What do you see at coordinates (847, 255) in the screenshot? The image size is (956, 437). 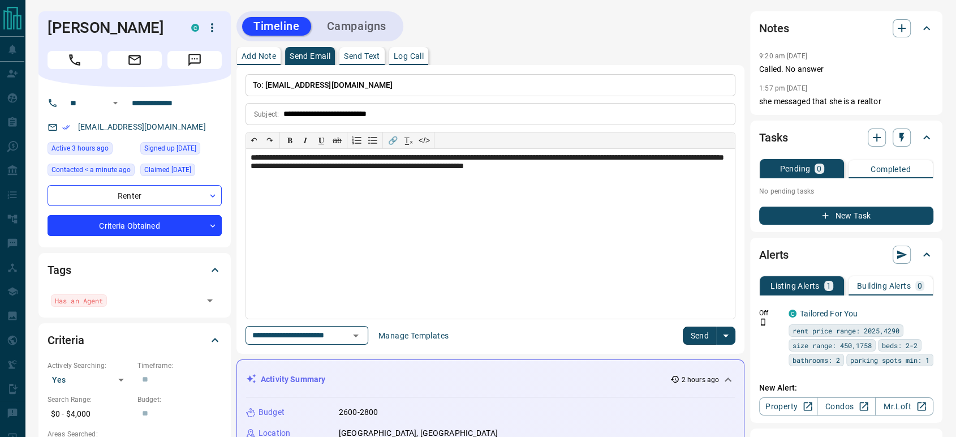 I see `div: Alerts` at bounding box center [847, 255].